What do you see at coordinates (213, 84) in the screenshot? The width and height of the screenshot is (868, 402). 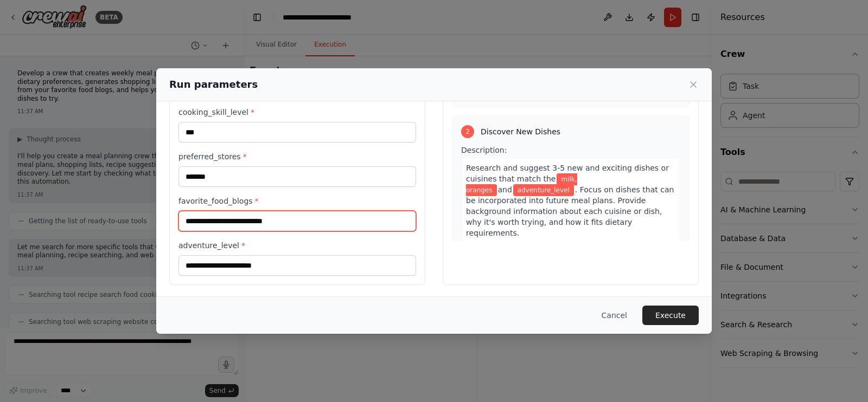 I see `h2: Run parameters` at bounding box center [213, 84].